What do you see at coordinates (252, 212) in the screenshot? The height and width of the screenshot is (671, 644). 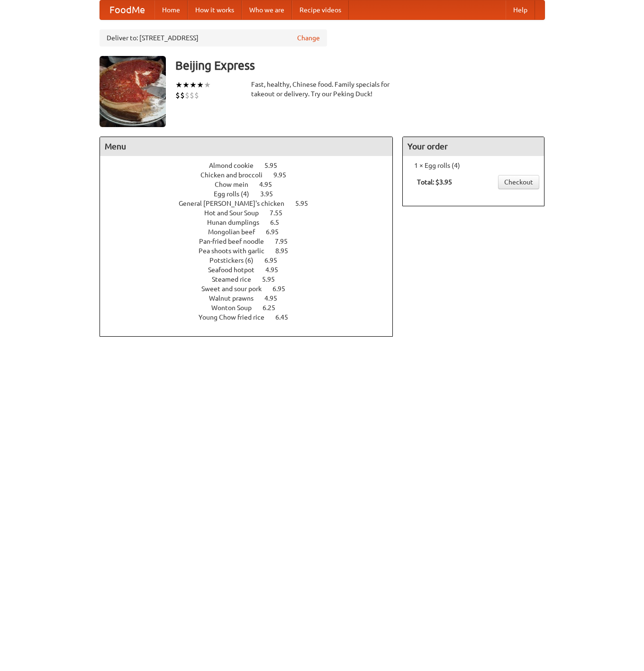 I see `a: Hot and Sour Soup 7.55` at bounding box center [252, 212].